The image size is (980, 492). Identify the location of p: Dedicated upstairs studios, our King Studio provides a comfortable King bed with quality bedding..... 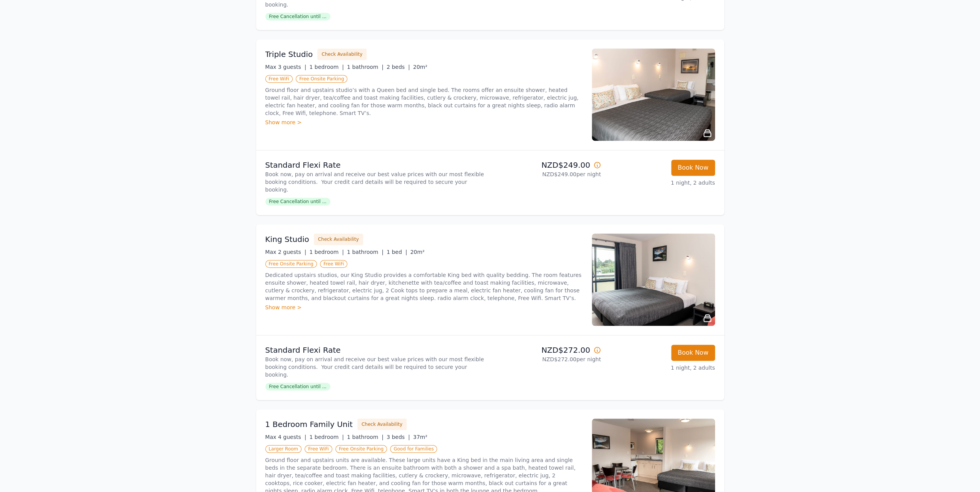
(424, 286).